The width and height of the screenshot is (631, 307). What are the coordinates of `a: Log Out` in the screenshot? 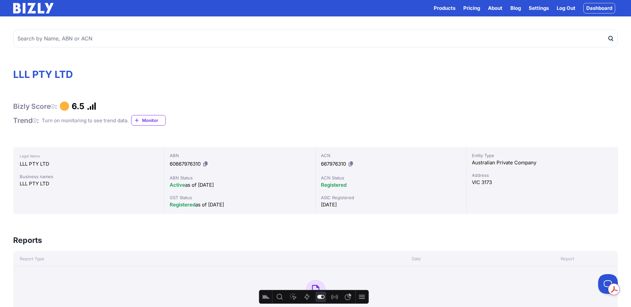 It's located at (566, 8).